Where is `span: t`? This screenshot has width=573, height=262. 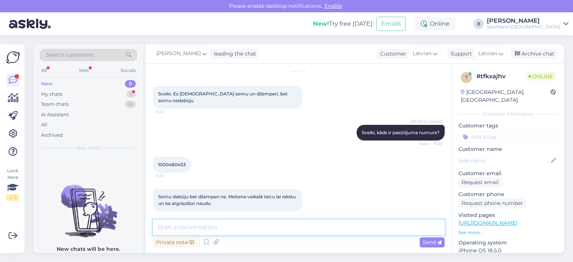 span: t is located at coordinates (466, 77).